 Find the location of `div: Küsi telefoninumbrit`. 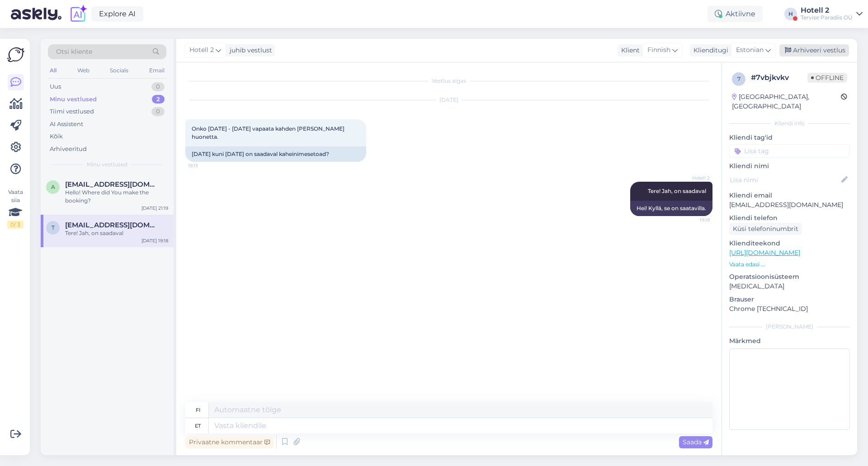

div: Küsi telefoninumbrit is located at coordinates (766, 229).